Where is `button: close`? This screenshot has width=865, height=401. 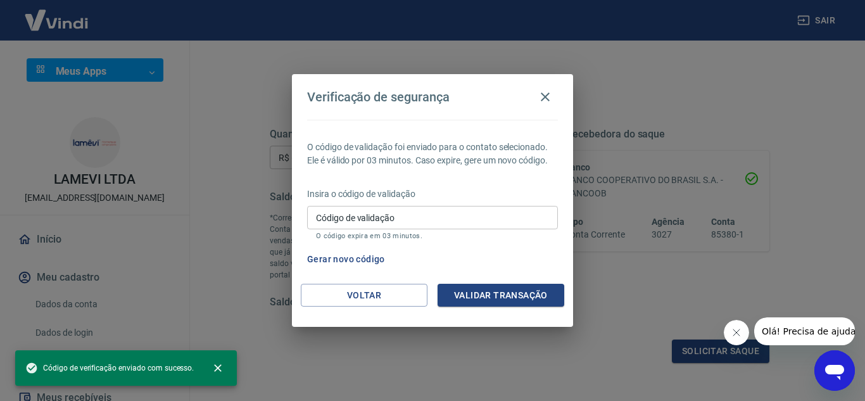
button: close is located at coordinates (218, 368).